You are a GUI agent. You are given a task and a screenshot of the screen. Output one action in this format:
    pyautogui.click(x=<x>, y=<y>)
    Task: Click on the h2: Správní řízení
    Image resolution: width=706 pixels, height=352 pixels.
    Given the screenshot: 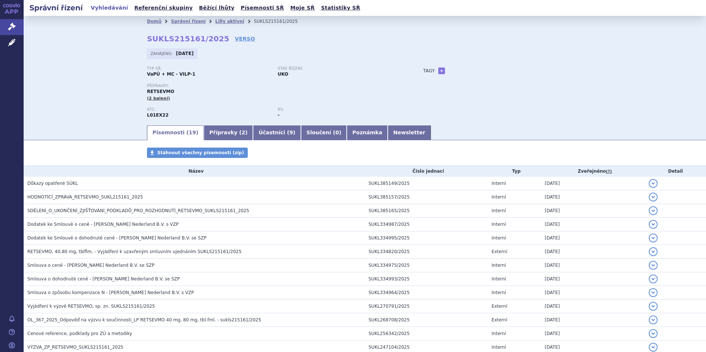 What is the action you would take?
    pyautogui.click(x=56, y=8)
    